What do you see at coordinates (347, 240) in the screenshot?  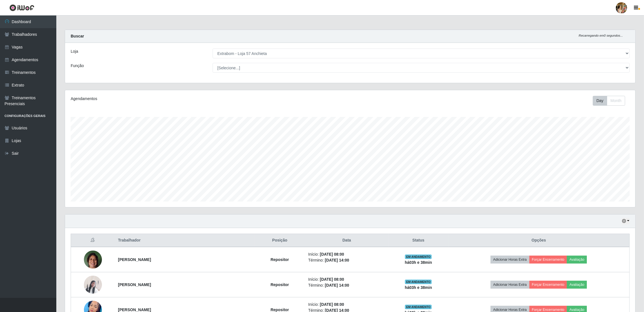 I see `th: Data` at bounding box center [347, 240].